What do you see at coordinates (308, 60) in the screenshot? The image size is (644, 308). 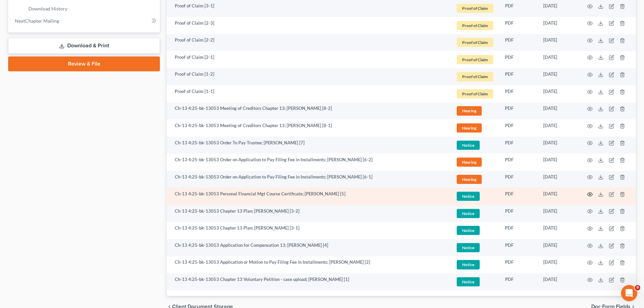 I see `td: Proof of Claim [2-1]` at bounding box center [308, 60].